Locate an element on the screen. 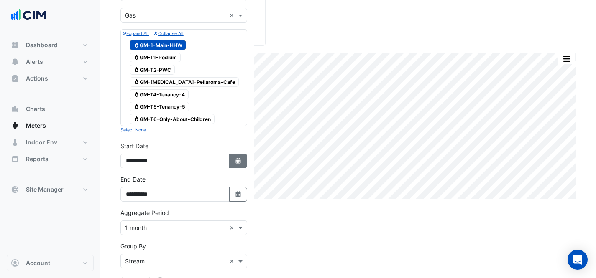  button: Site Manager is located at coordinates (50, 190).